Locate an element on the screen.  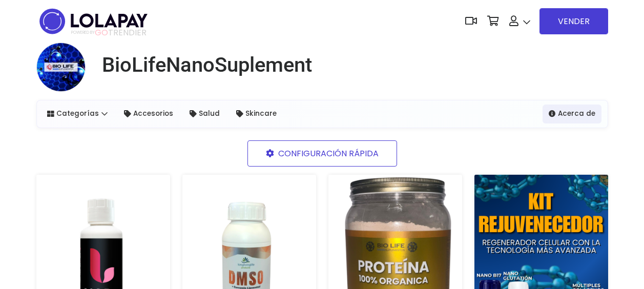
a: Salud is located at coordinates (204, 114).